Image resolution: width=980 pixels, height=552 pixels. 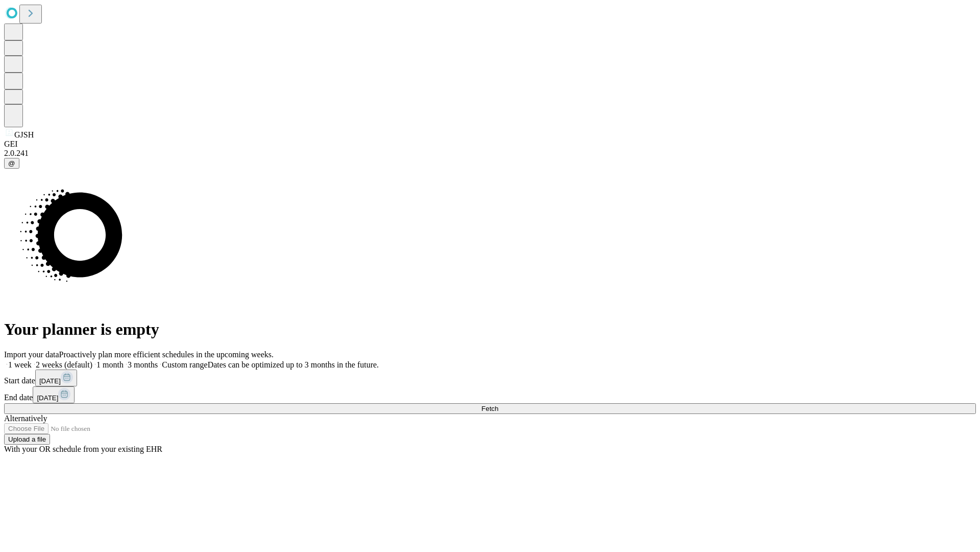 What do you see at coordinates (490, 408) in the screenshot?
I see `button: Fetch` at bounding box center [490, 408].